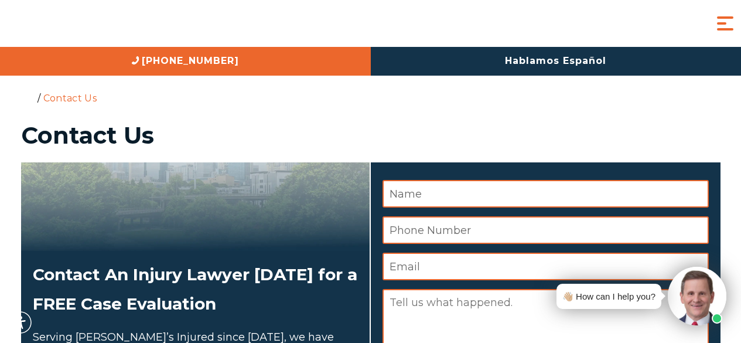 The image size is (741, 343). What do you see at coordinates (546, 193) in the screenshot?
I see `input: Name` at bounding box center [546, 193].